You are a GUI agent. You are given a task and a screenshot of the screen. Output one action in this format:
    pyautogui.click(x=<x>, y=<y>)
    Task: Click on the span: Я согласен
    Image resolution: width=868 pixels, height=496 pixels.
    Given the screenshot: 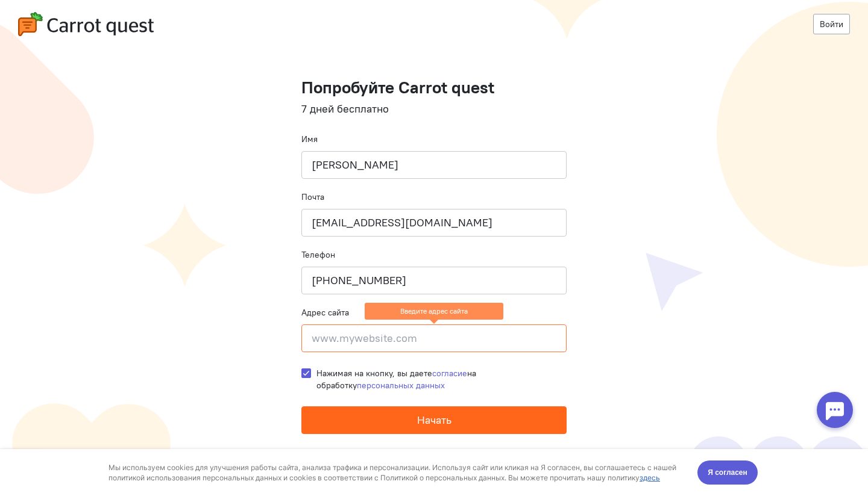 What is the action you would take?
    pyautogui.click(x=727, y=24)
    